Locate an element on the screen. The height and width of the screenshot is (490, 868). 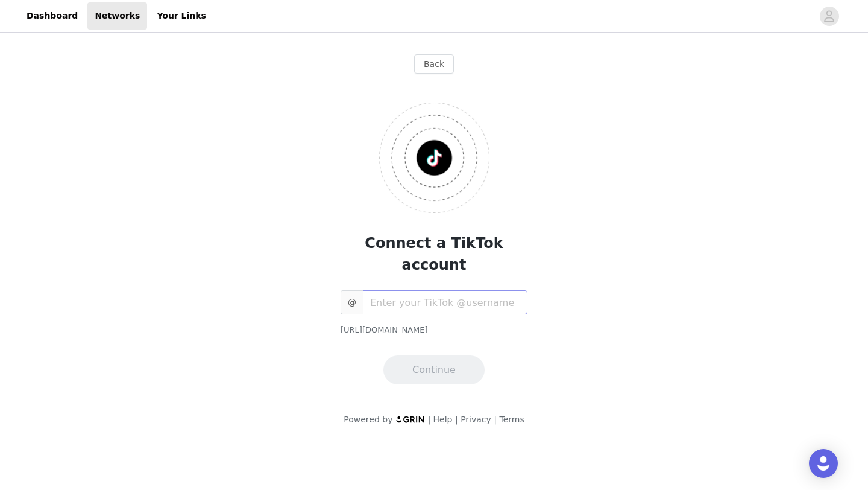
a: Terms is located at coordinates (511, 419).